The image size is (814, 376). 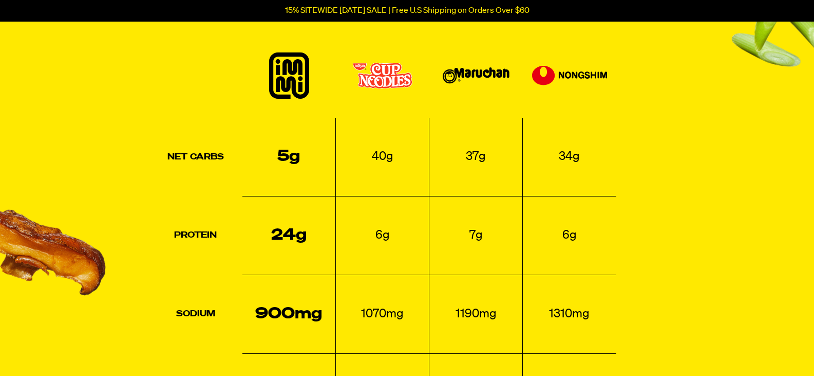 What do you see at coordinates (289, 235) in the screenshot?
I see `td: 24g` at bounding box center [289, 235].